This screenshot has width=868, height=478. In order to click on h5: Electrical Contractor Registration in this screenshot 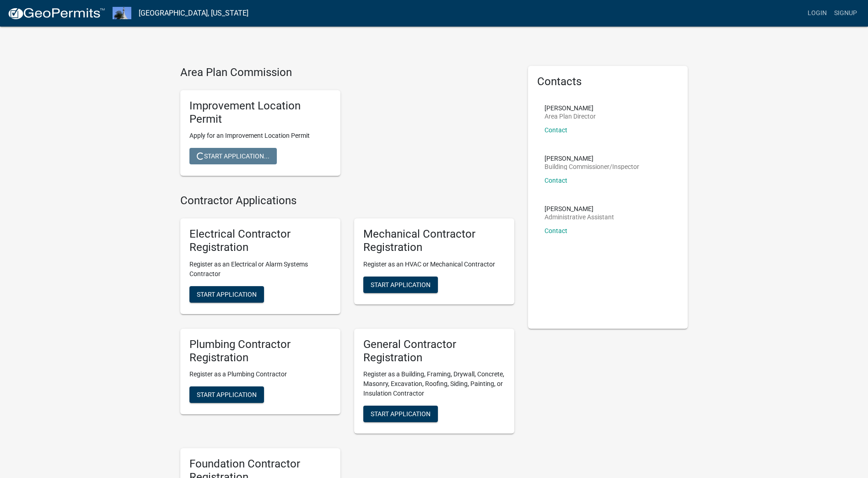, I will do `click(261, 241)`.